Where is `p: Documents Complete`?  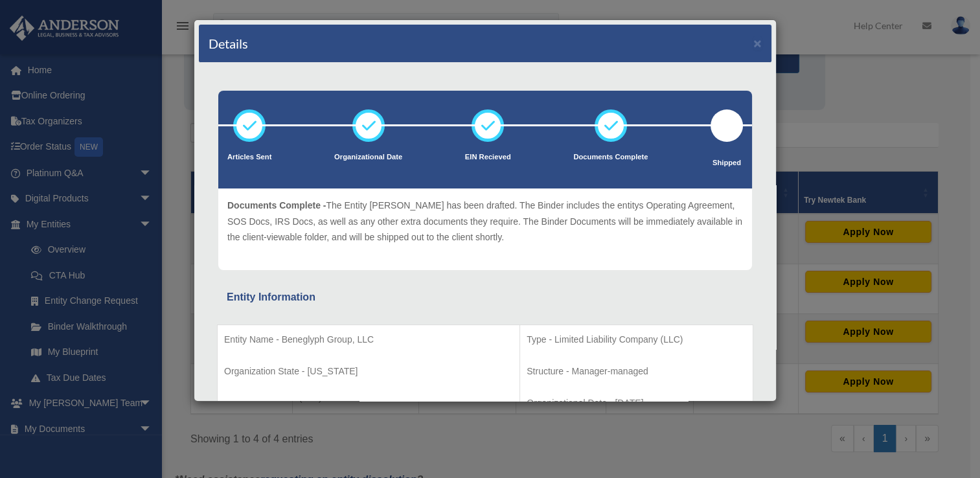
p: Documents Complete is located at coordinates (610, 157).